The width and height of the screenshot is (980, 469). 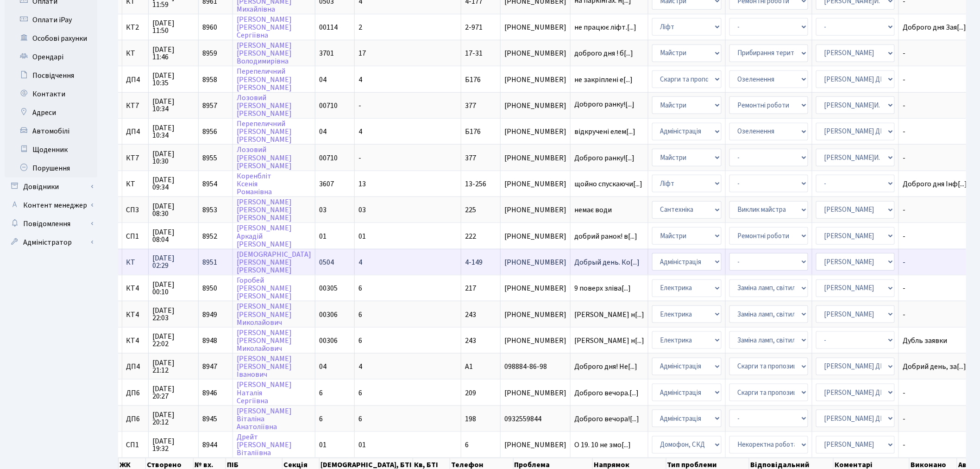 What do you see at coordinates (51, 112) in the screenshot?
I see `a: Адреси` at bounding box center [51, 112].